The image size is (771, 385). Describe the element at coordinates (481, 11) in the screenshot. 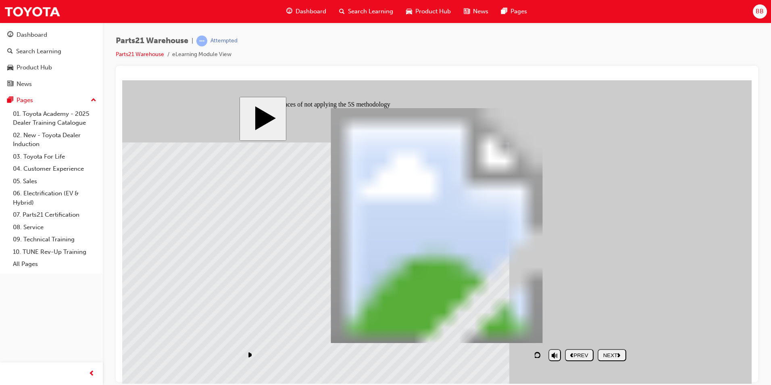

I see `span: News` at that location.